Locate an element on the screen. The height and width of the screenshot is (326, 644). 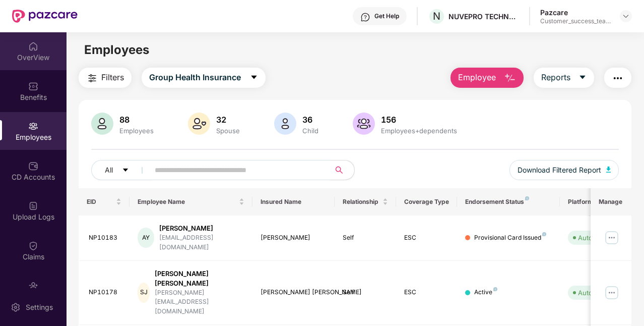
img: svg+xml;base64,PHN2ZyBpZD0iRHJvcGRvd24tMzJ4MzIiIHhtbG5zPSJodHRwOi8vd3d3LnczLm9yZy8yMDAwL3N2ZyIgd2... is located at coordinates (626, 16).